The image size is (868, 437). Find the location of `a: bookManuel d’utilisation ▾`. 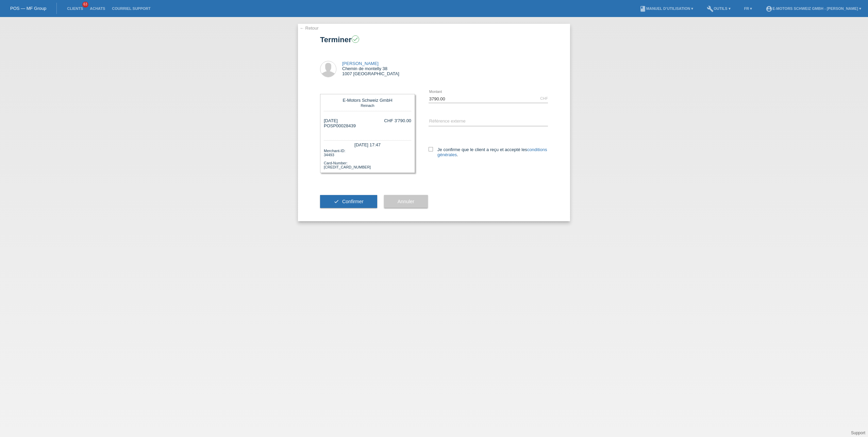

a: bookManuel d’utilisation ▾ is located at coordinates (666, 9).